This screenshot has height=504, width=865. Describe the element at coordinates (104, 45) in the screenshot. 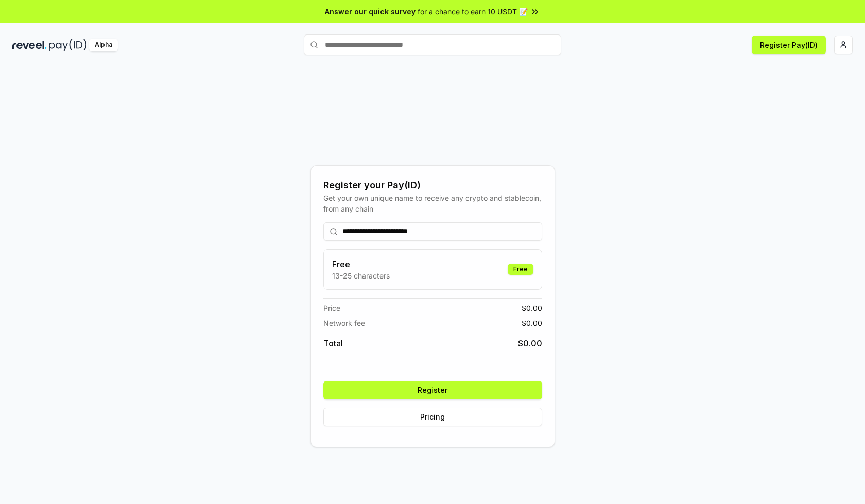

I see `div: Alpha` at that location.